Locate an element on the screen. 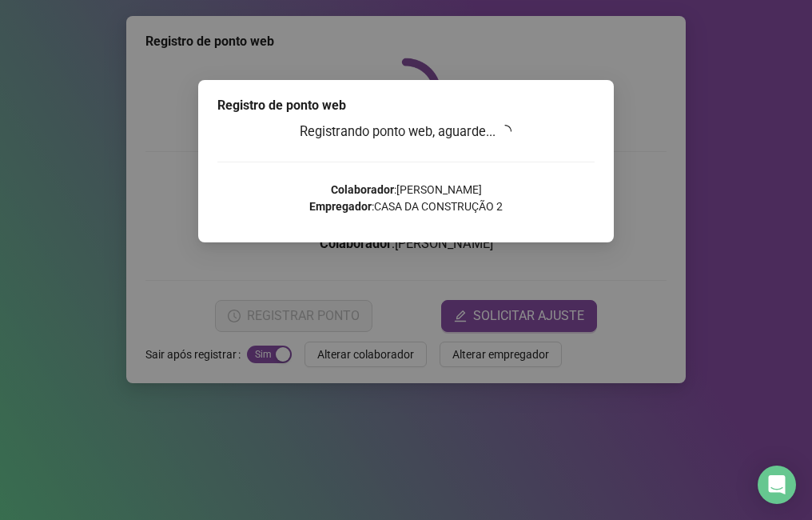  span: loading is located at coordinates (505, 131).